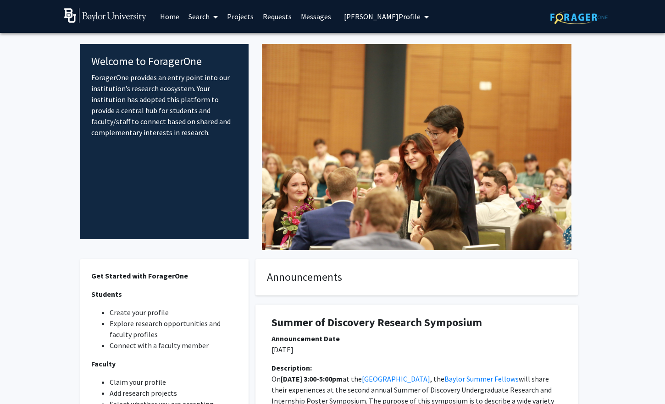 The image size is (665, 404). What do you see at coordinates (170, 17) in the screenshot?
I see `a: Home` at bounding box center [170, 17].